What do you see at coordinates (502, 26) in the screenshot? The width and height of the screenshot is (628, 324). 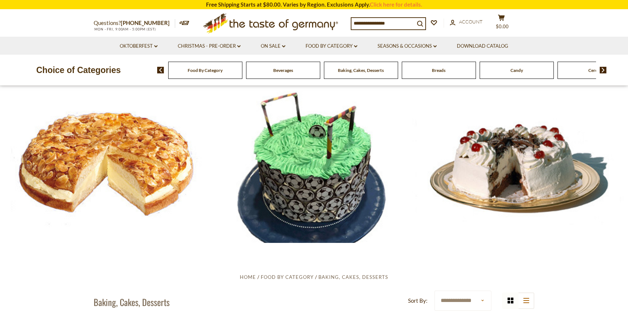 I see `span: $0.00` at bounding box center [502, 26].